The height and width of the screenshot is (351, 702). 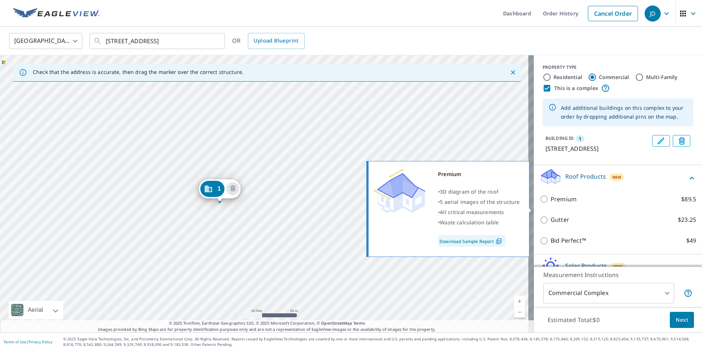 I want to click on label: Residential, so click(x=568, y=77).